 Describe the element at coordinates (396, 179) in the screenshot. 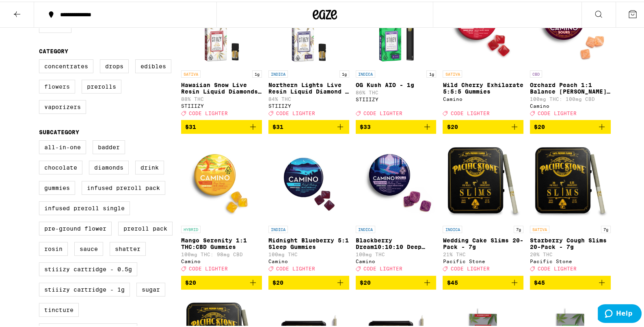

I see `img: Camino - Blackberry Dream10:10:10 Deep Sleep Gummies` at that location.